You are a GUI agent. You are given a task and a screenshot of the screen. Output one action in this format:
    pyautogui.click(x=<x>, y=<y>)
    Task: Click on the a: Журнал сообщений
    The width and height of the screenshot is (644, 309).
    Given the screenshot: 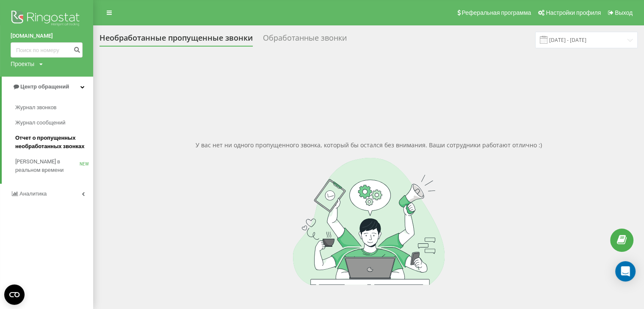 What is the action you would take?
    pyautogui.click(x=54, y=123)
    